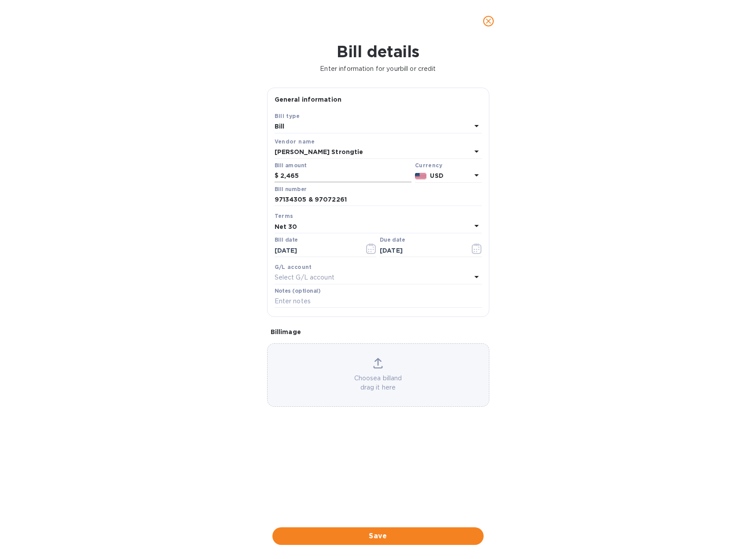 The height and width of the screenshot is (559, 756). What do you see at coordinates (378, 536) in the screenshot?
I see `button: Save` at bounding box center [378, 536].